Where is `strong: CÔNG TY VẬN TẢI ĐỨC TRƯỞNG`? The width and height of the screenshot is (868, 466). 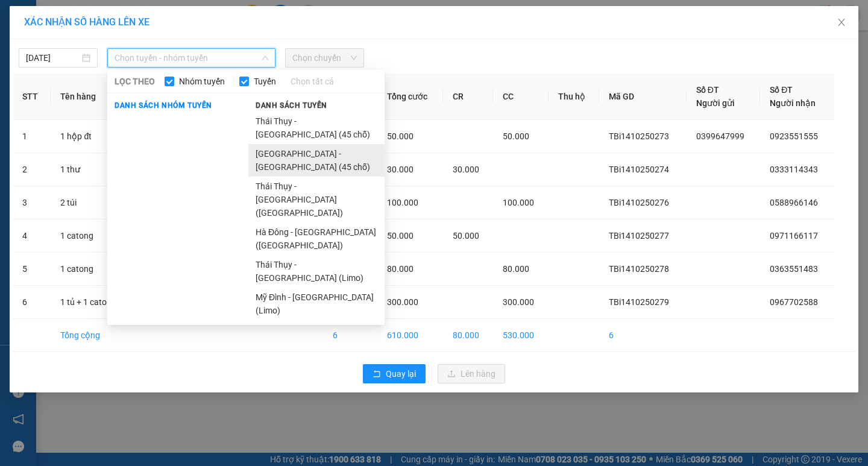
strong: CÔNG TY VẬN TẢI ĐỨC TRƯỞNG is located at coordinates (90, 11).